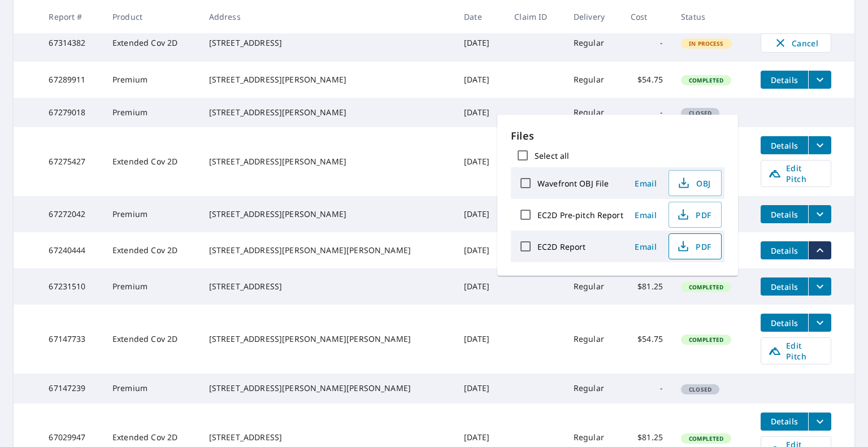  What do you see at coordinates (784, 323) in the screenshot?
I see `button: detailsBtn-67147733` at bounding box center [784, 323].